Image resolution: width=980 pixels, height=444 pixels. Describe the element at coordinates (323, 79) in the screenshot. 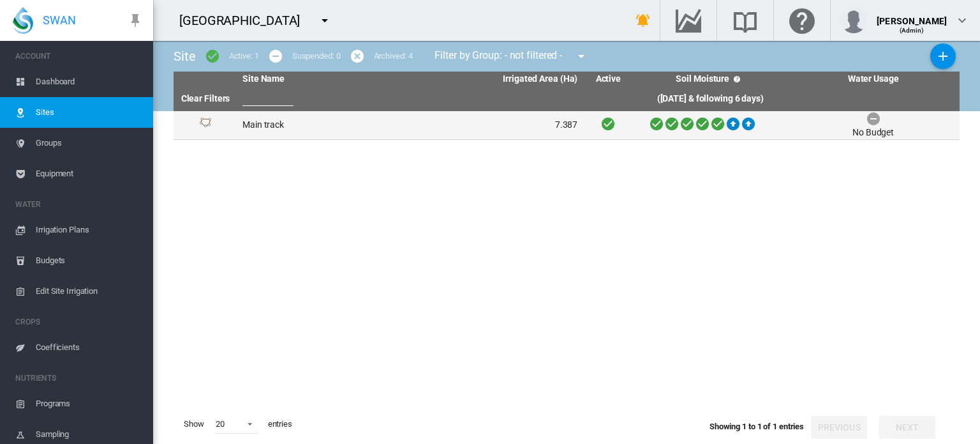

I see `th: Site Name` at that location.